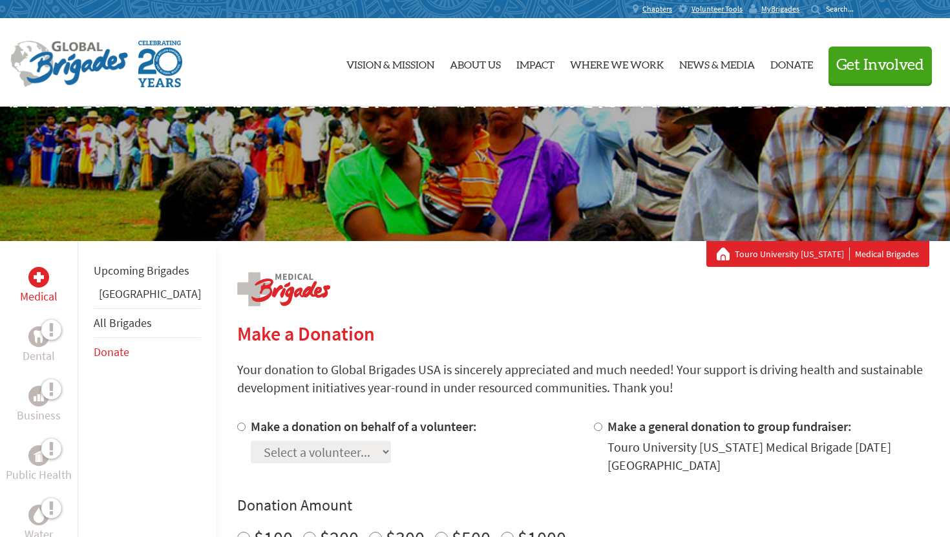 The width and height of the screenshot is (950, 537). Describe the element at coordinates (39, 297) in the screenshot. I see `p: Medical` at that location.